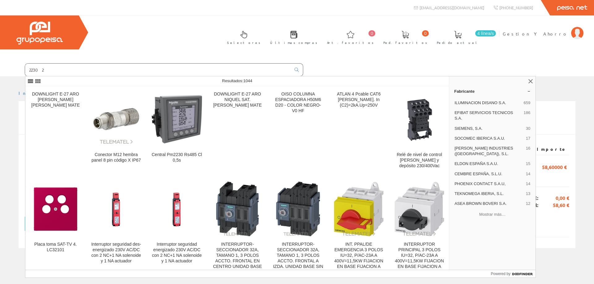 The height and width of the screenshot is (284, 594). I want to click on button: Mostrar más…, so click(492, 215).